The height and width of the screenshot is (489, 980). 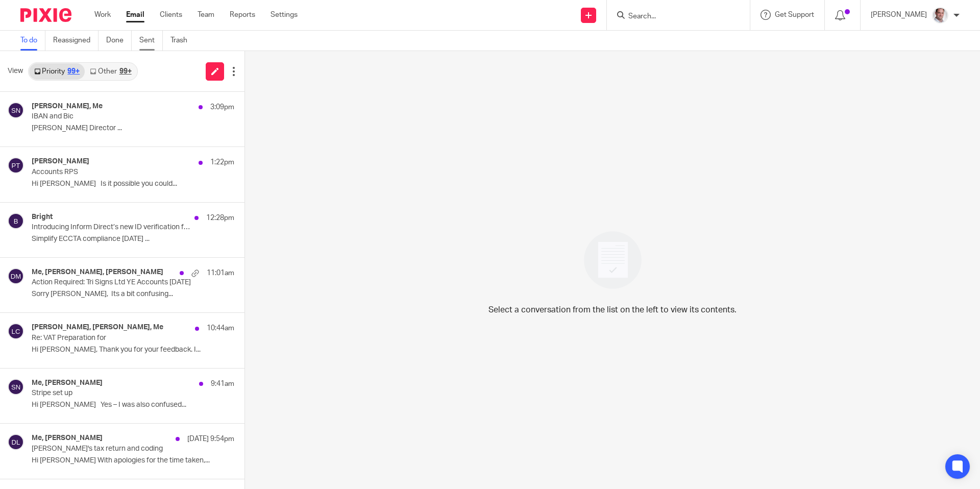 I want to click on a: Email, so click(x=136, y=15).